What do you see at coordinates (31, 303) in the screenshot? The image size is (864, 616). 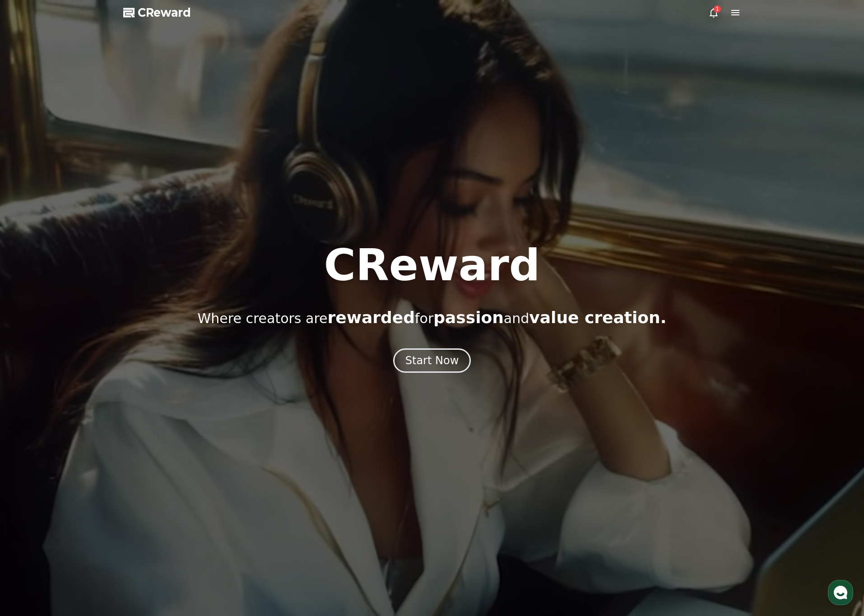 I see `span: Home` at bounding box center [31, 303].